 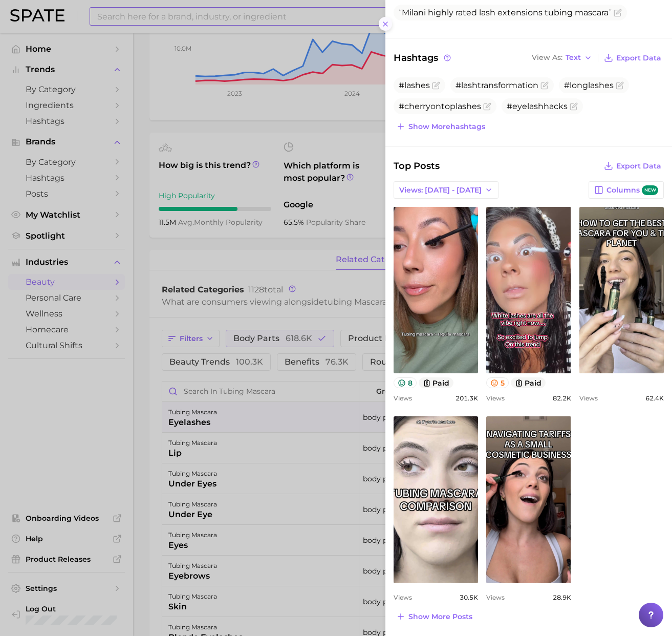 What do you see at coordinates (434, 617) in the screenshot?
I see `button: Show more posts` at bounding box center [434, 617].